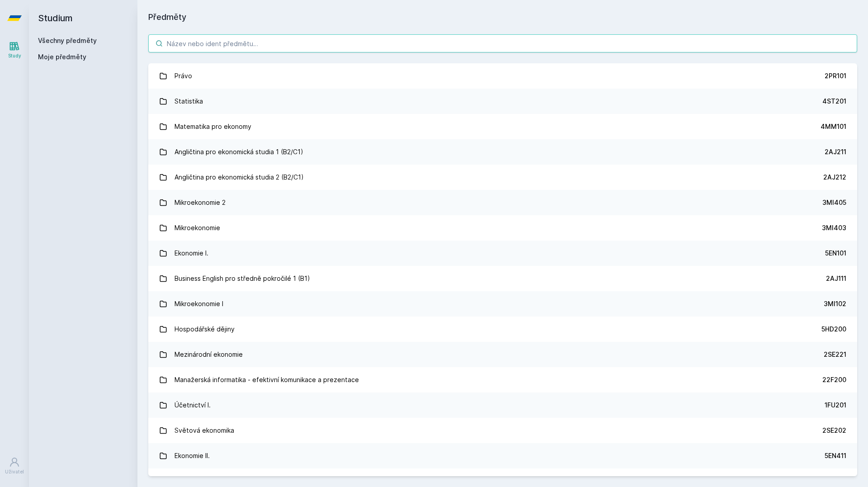 The image size is (868, 487). Describe the element at coordinates (836, 76) in the screenshot. I see `div: 2PR101` at that location.